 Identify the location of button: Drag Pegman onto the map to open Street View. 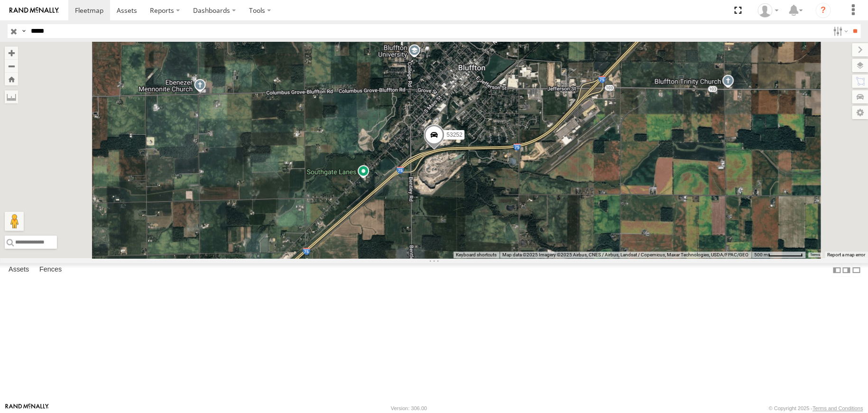
(14, 221).